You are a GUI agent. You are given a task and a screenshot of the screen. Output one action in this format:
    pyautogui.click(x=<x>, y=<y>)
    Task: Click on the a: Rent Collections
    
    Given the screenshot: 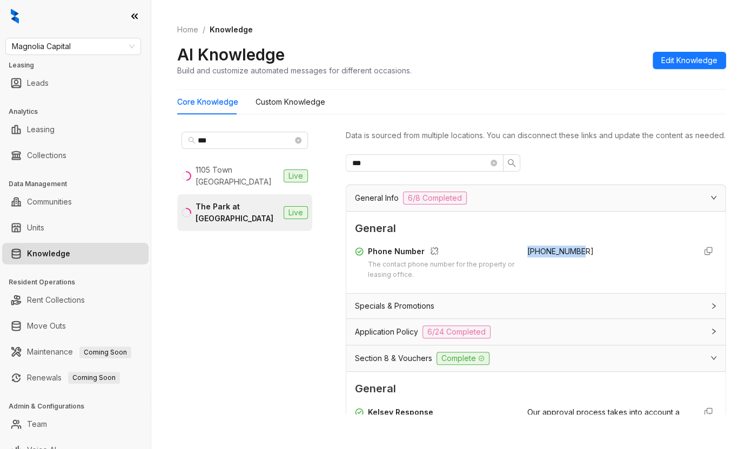 What is the action you would take?
    pyautogui.click(x=56, y=300)
    